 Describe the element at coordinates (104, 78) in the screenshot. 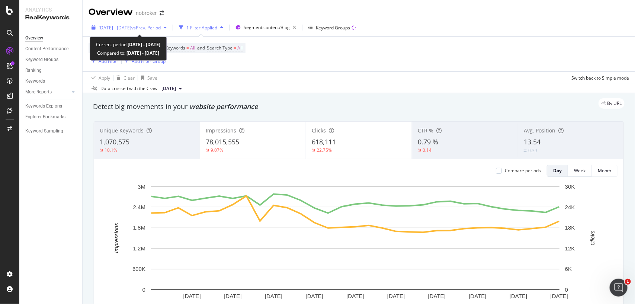

I see `div: Apply` at that location.